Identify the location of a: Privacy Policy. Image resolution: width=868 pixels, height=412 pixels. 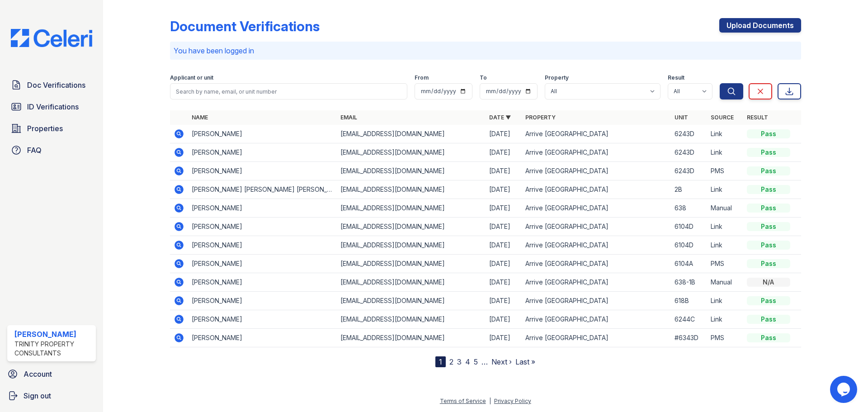
(513, 401).